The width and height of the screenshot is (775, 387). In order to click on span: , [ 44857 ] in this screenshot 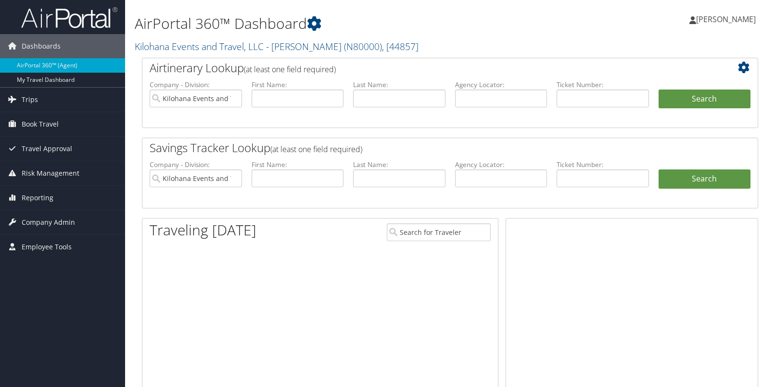, I will do `click(400, 46)`.